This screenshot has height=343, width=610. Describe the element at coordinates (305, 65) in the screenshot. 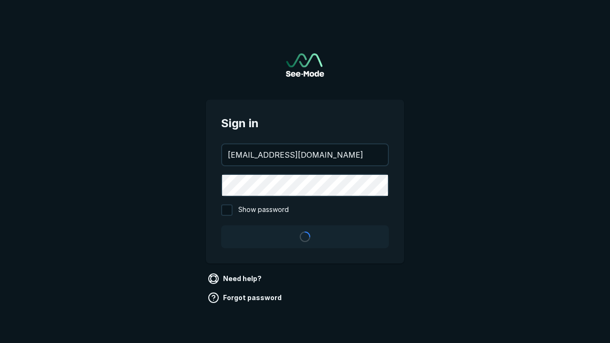

I see `a: Go to sign in` at that location.